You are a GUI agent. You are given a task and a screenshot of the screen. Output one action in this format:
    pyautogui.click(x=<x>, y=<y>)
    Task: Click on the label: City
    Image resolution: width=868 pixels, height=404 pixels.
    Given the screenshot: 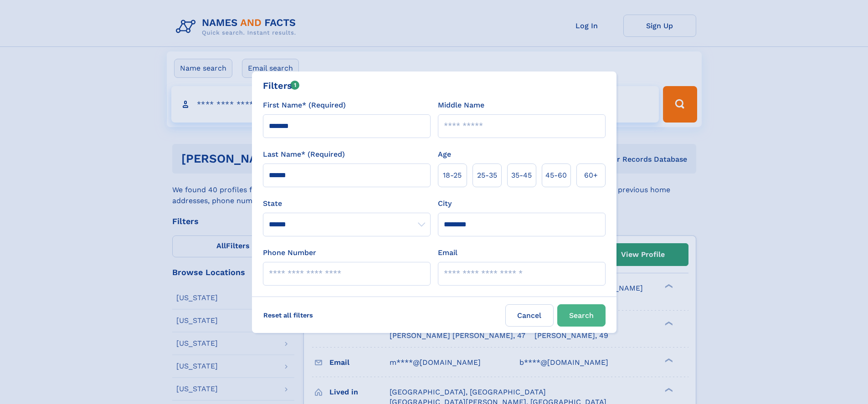 What is the action you would take?
    pyautogui.click(x=444, y=204)
    